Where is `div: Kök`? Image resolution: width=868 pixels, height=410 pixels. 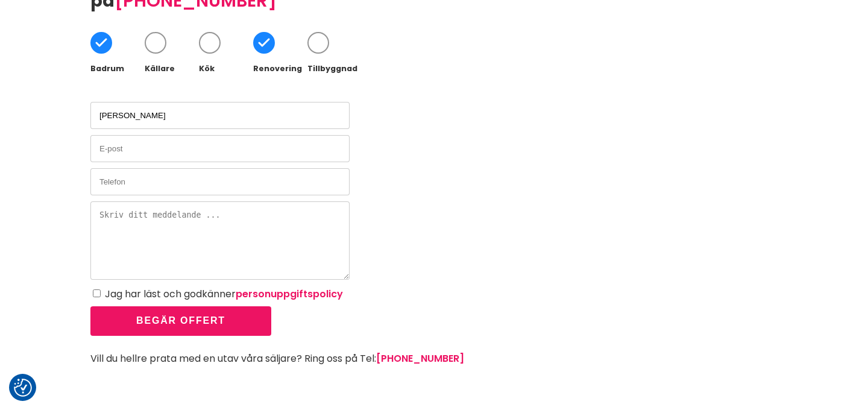 div: Kök is located at coordinates (226, 69).